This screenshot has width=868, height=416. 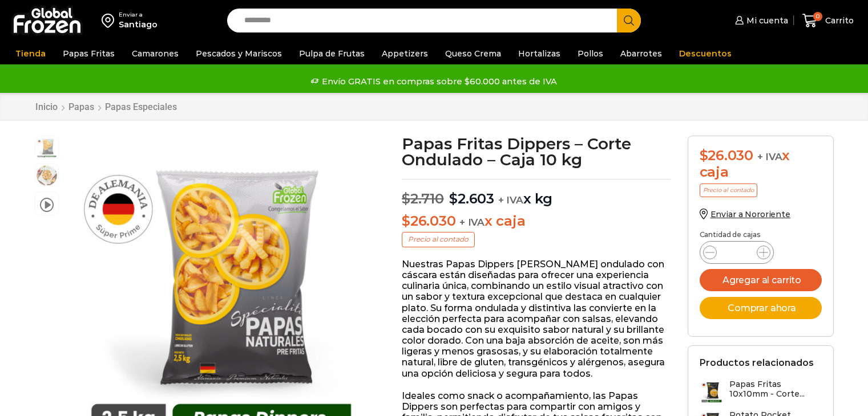 What do you see at coordinates (775, 390) in the screenshot?
I see `h3: Papas Fritas 10x10mm - Corte...` at bounding box center [775, 390].